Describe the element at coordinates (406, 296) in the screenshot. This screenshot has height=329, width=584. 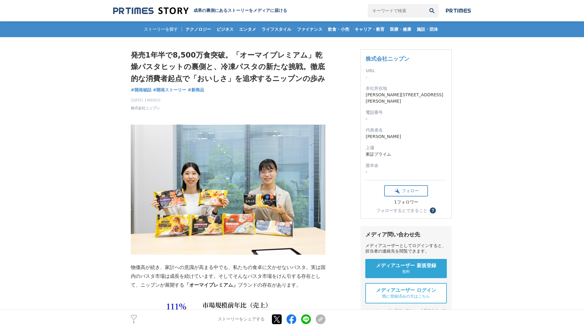
I see `span: 既に登録済みの方はこちら` at that location.